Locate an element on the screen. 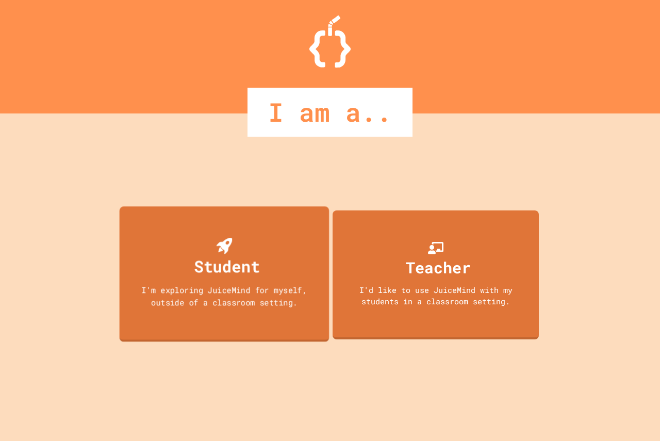 The height and width of the screenshot is (441, 660). div: I am a.. is located at coordinates (330, 112).